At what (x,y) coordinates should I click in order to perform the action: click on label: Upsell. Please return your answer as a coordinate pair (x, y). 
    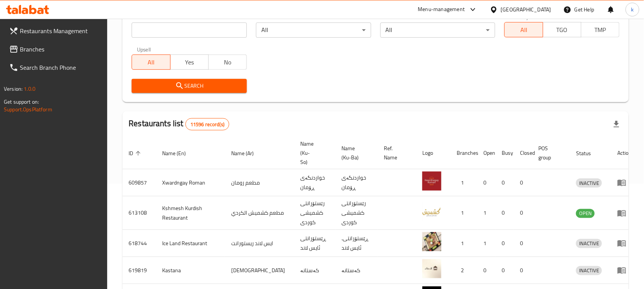
    Looking at the image, I should click on (144, 50).